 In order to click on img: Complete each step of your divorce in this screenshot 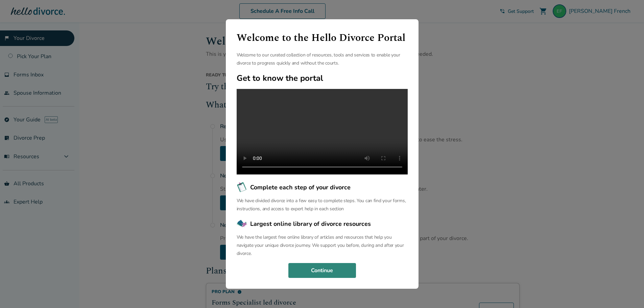, I will do `click(242, 187)`.